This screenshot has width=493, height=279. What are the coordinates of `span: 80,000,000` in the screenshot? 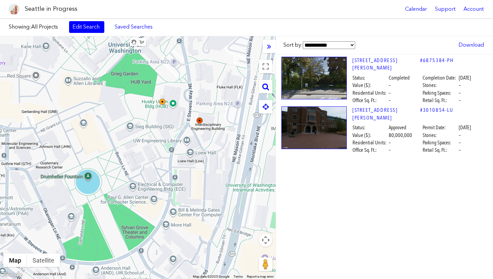 It's located at (400, 135).